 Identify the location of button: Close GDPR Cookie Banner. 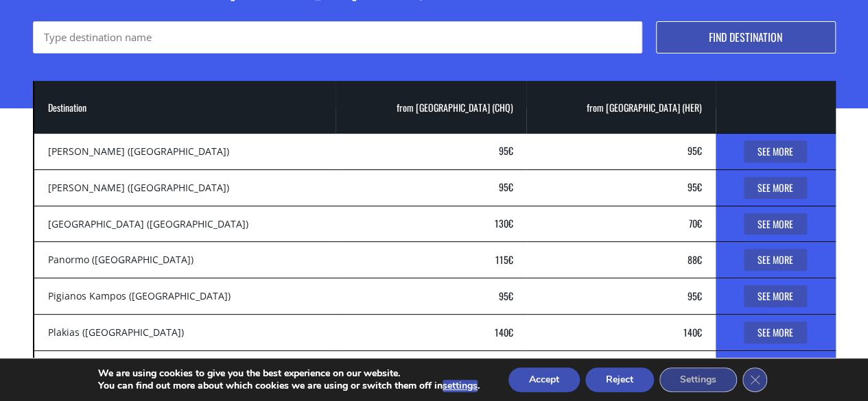
(755, 380).